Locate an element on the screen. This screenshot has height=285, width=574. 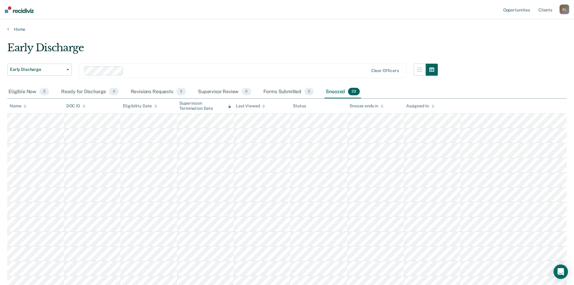
div: Assigned to is located at coordinates (421, 106).